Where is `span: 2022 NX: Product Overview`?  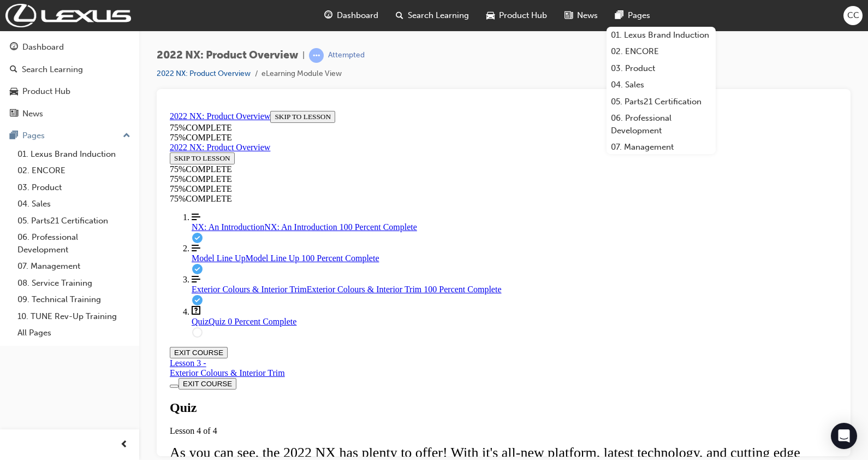 span: 2022 NX: Product Overview is located at coordinates (227, 55).